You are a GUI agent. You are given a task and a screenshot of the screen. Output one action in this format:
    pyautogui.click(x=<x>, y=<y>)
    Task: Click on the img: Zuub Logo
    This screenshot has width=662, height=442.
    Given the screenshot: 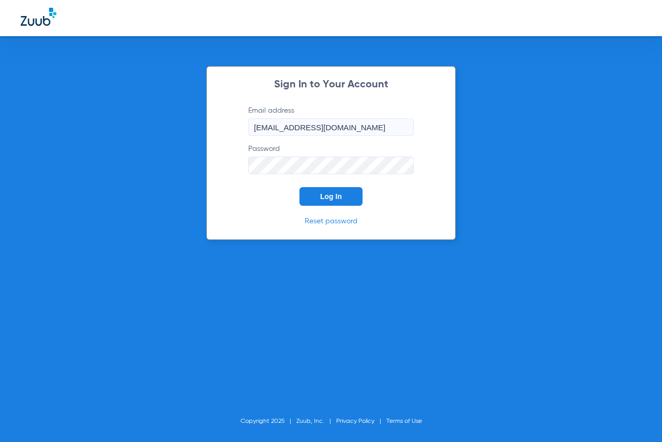 What is the action you would take?
    pyautogui.click(x=38, y=17)
    